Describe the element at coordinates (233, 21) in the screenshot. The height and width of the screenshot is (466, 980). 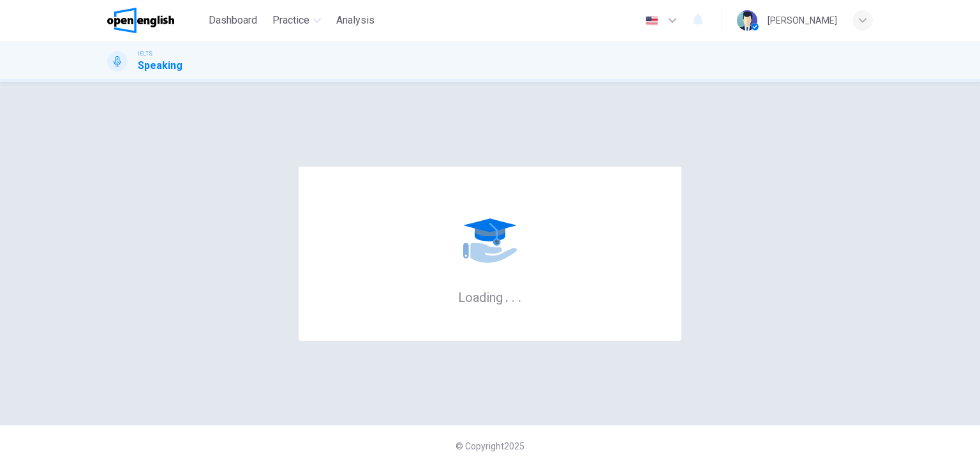
I see `span: Dashboard` at that location.